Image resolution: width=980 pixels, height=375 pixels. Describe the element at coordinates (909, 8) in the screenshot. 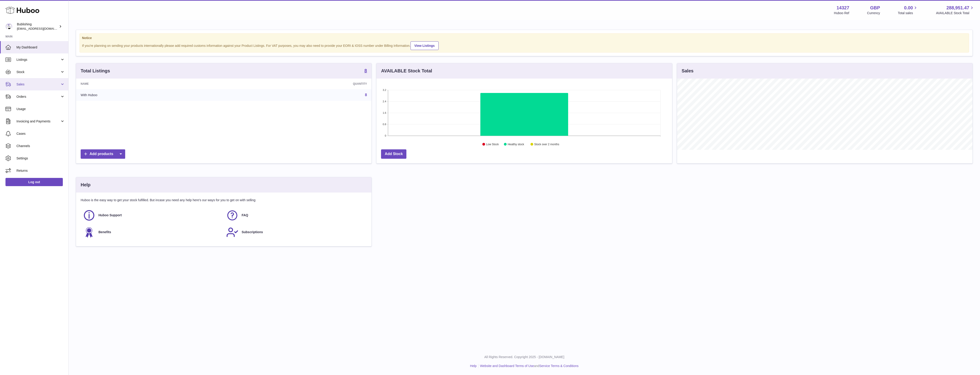

I see `span: 0.00` at that location.